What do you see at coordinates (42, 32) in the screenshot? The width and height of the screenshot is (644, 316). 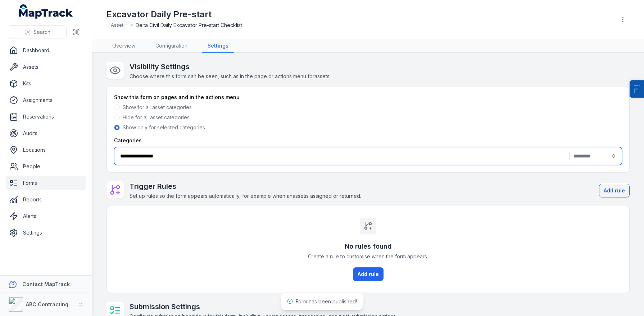 I see `span: Search` at bounding box center [42, 32].